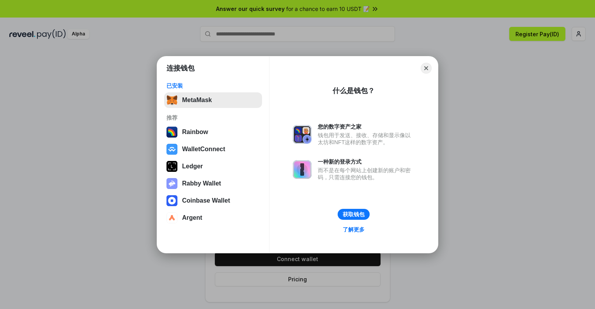 Image resolution: width=595 pixels, height=309 pixels. Describe the element at coordinates (197, 100) in the screenshot. I see `div: MetaMask` at that location.